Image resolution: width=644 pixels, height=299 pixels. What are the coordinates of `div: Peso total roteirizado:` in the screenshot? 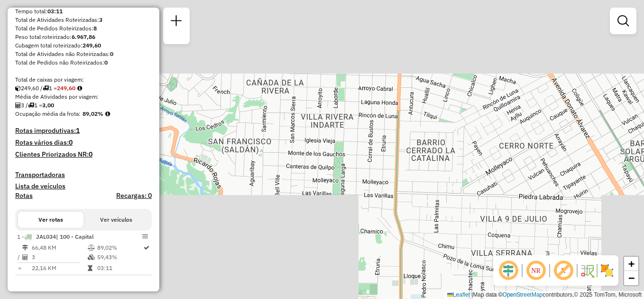 It's located at (83, 37).